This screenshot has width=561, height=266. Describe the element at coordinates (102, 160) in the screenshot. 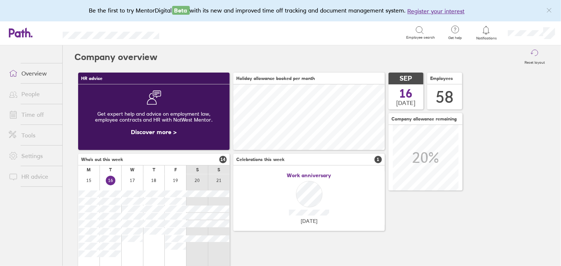

I see `span: Who's out this week` at that location.